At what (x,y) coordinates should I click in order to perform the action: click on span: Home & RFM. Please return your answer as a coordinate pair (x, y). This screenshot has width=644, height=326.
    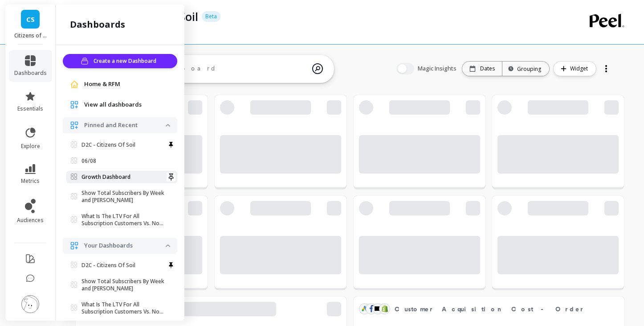
    Looking at the image, I should click on (102, 84).